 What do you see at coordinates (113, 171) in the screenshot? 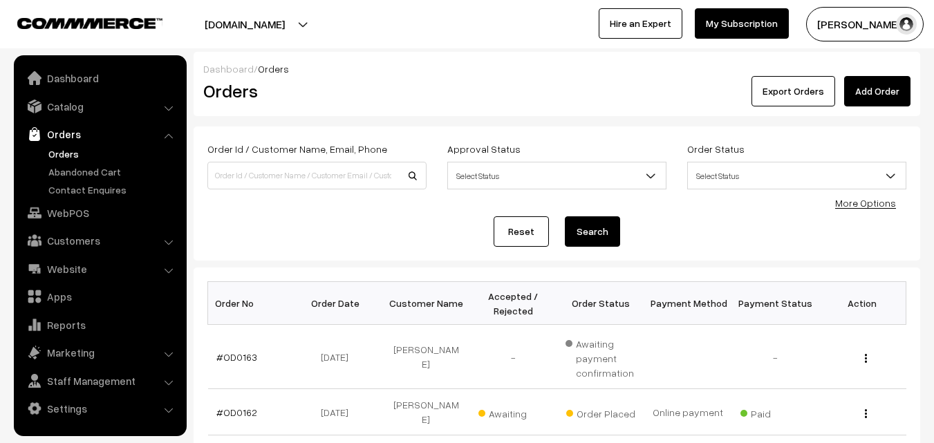
I see `a: Abandoned Cart` at bounding box center [113, 171].